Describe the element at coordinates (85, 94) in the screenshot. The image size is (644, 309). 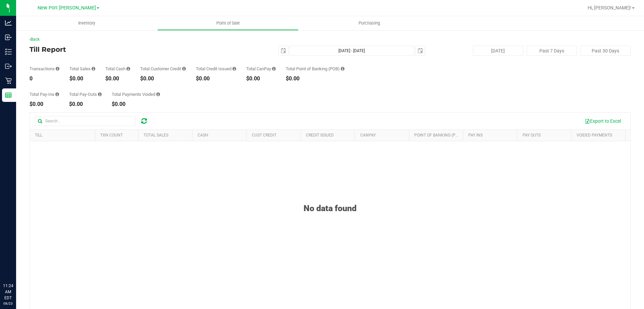
I see `div: Total Pay-Outs` at that location.